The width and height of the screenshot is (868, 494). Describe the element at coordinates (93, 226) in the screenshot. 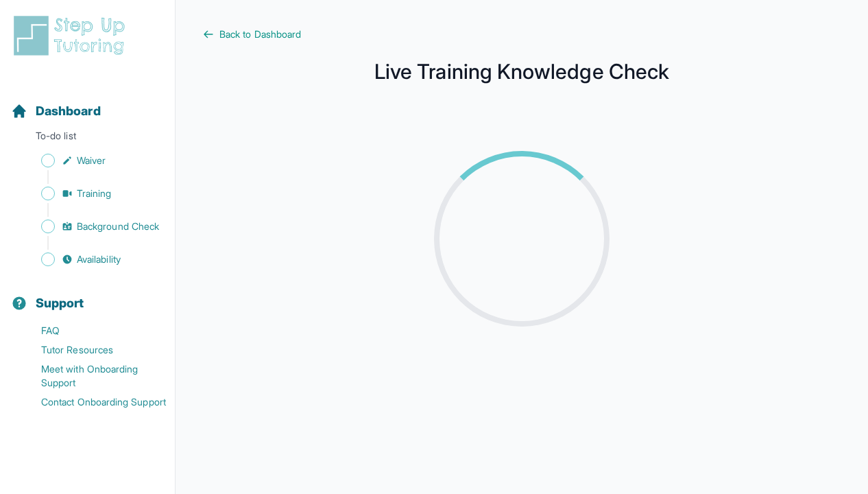

I see `a: Background Check` at that location.